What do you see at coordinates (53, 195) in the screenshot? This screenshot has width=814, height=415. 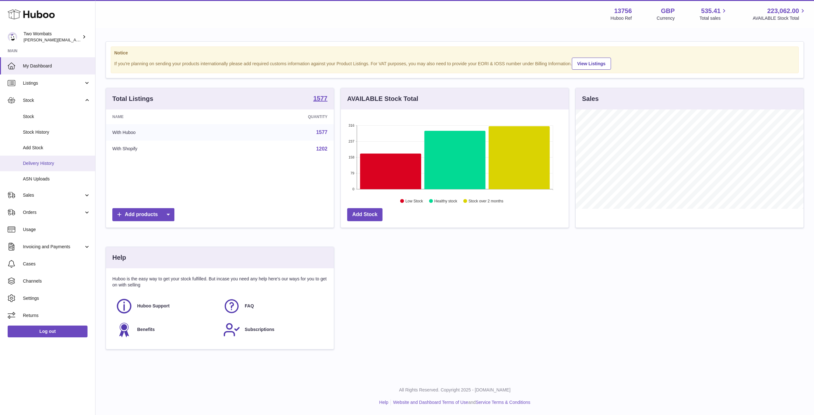 I see `span: Sales` at bounding box center [53, 195].